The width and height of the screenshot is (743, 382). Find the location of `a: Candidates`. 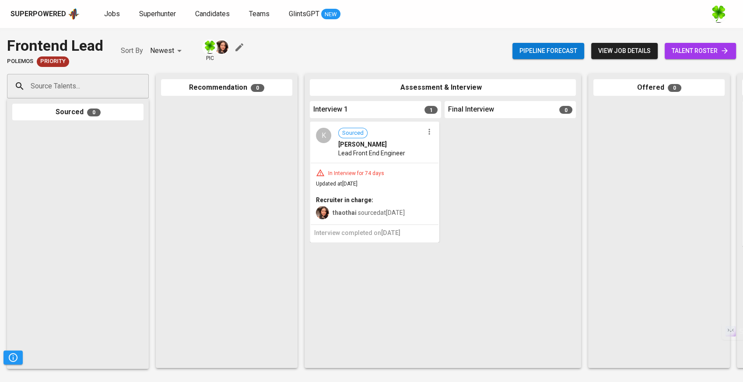

a: Candidates is located at coordinates (213, 14).